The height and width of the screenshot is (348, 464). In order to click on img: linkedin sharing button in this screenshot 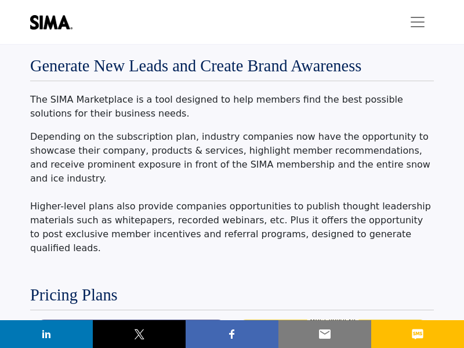, I will do `click(46, 334)`.